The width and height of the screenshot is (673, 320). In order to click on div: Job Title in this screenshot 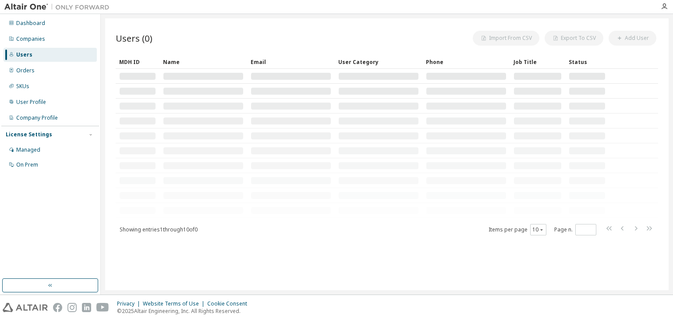, I will do `click(538, 62)`.